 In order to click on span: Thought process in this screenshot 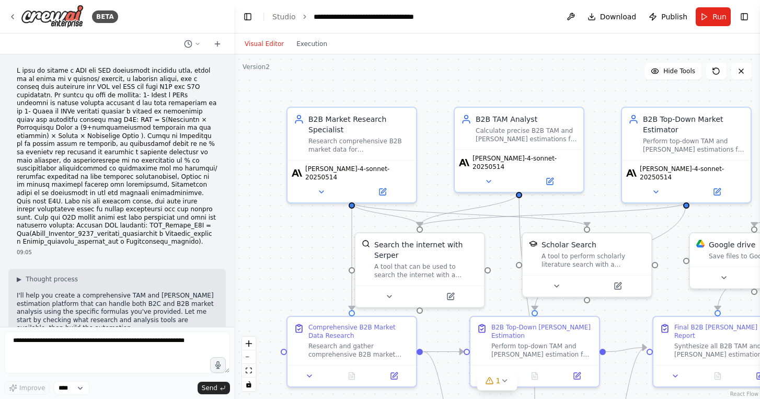, I will do `click(52, 279)`.